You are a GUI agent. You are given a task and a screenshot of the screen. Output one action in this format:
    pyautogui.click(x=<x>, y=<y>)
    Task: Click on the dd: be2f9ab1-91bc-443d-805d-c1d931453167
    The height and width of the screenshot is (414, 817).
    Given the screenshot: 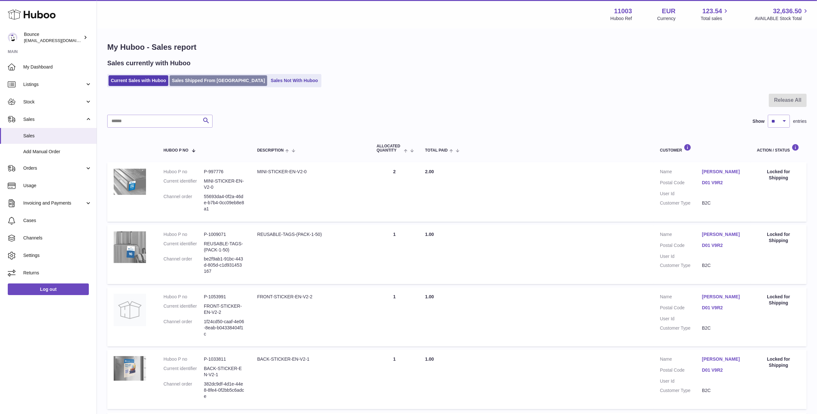 What is the action you would take?
    pyautogui.click(x=224, y=265)
    